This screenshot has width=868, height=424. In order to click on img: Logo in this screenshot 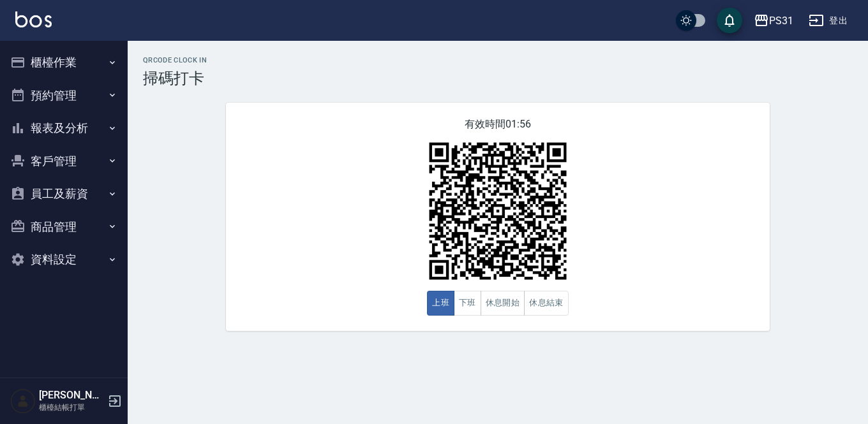, I will do `click(33, 19)`.